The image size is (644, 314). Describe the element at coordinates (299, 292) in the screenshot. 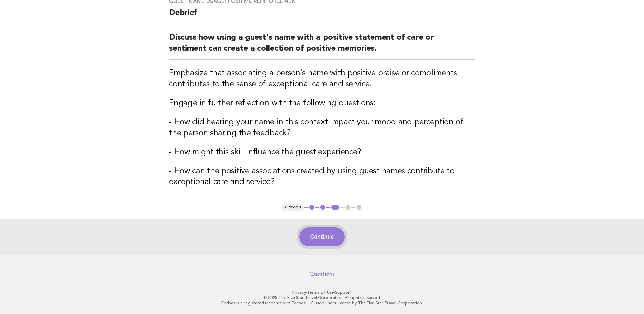

I see `a: Privacy` at that location.